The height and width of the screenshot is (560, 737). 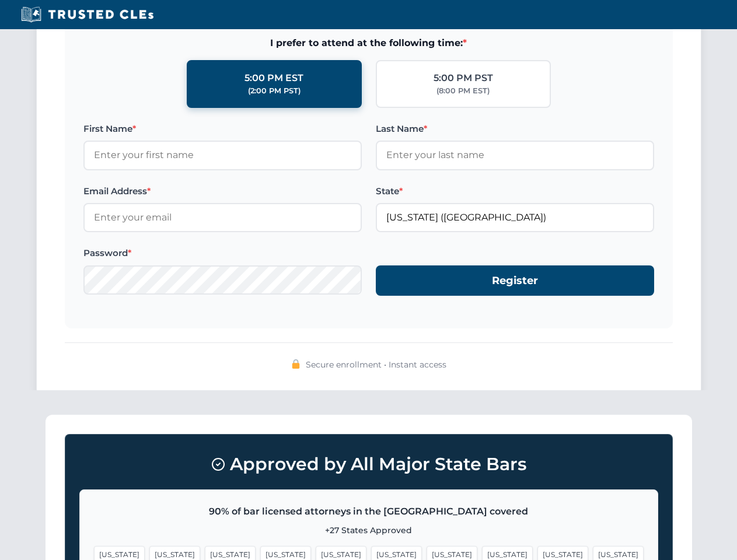 What do you see at coordinates (222, 218) in the screenshot?
I see `input: Enter your email` at bounding box center [222, 218].